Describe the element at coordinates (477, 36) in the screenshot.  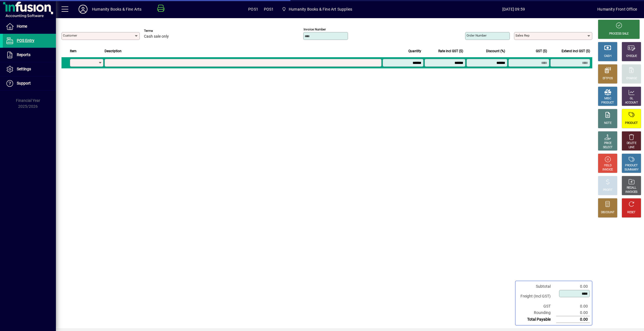
I see `mat-label: Order number` at that location.